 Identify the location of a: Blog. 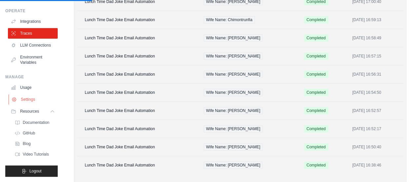
(35, 144).